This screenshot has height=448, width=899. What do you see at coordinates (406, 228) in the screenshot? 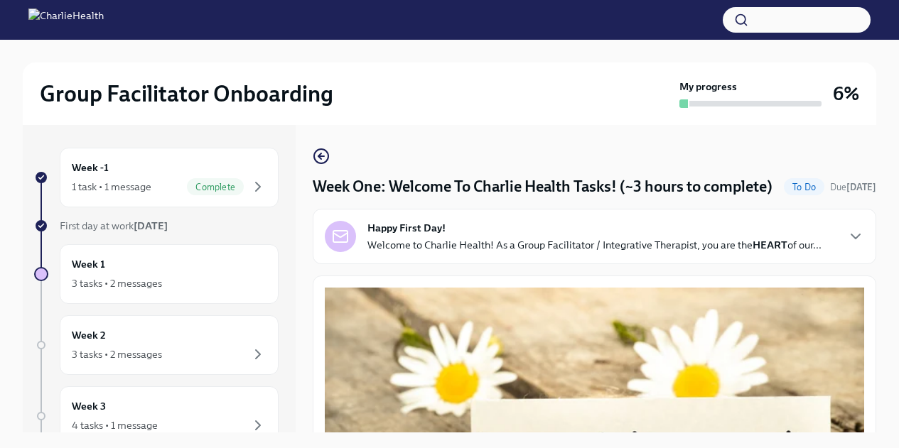
I see `strong: Happy First Day!` at bounding box center [406, 228].